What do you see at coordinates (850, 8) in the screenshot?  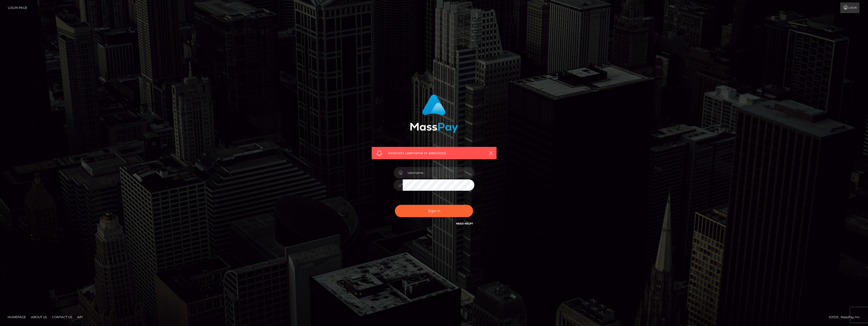 I see `a: Login` at bounding box center [850, 8].